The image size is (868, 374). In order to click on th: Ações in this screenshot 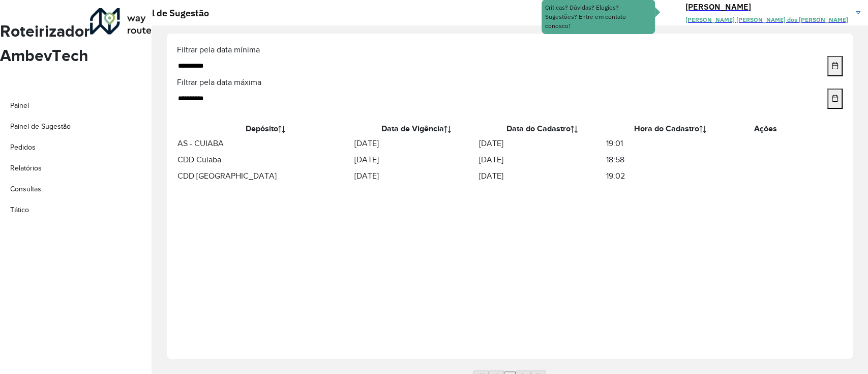, I will do `click(766, 128)`.